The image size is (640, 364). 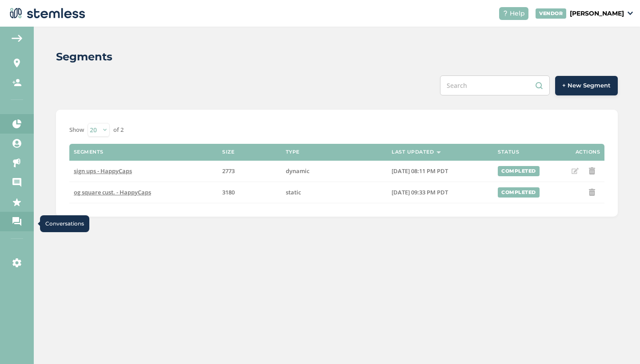 What do you see at coordinates (586, 86) in the screenshot?
I see `button: + New Segment` at bounding box center [586, 86].